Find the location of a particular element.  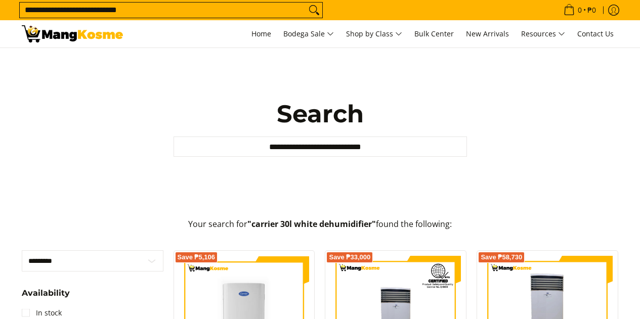

span: ₱0 is located at coordinates (591, 10).